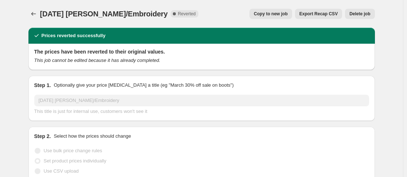 This screenshot has width=407, height=177. Describe the element at coordinates (34, 14) in the screenshot. I see `button: Price change jobs` at that location.